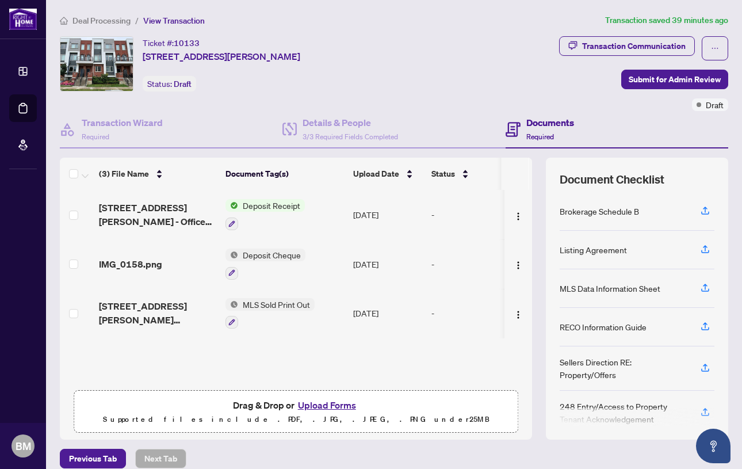  Describe the element at coordinates (265, 264) in the screenshot. I see `button: Status IconDeposit Cheque` at that location.